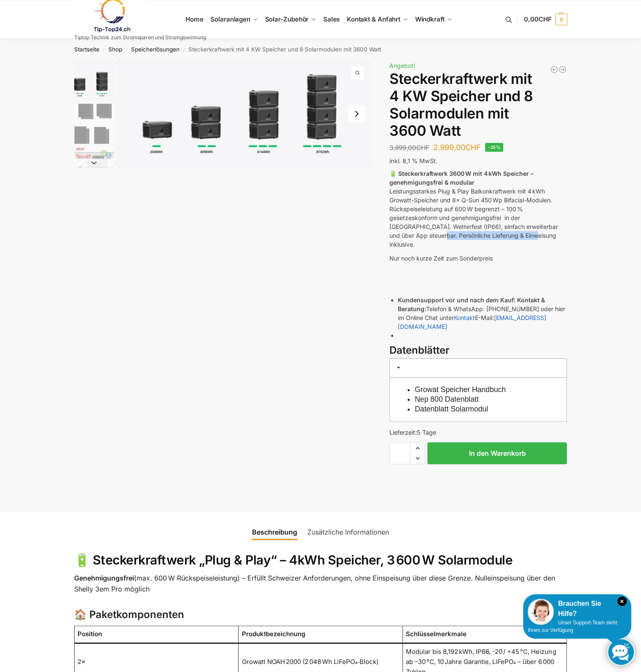 The height and width of the screenshot is (672, 641). I want to click on div: Brauchen Sie Hilfe?, so click(577, 608).